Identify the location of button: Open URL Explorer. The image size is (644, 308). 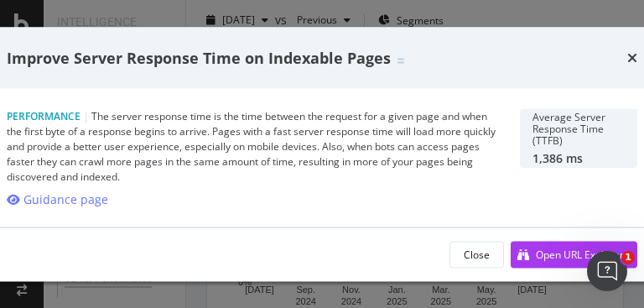
(573, 254).